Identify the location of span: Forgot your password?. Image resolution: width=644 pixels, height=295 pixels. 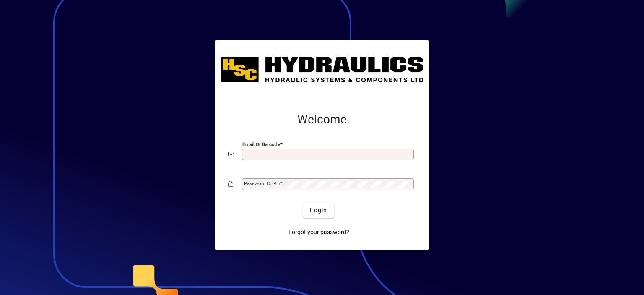
(319, 232).